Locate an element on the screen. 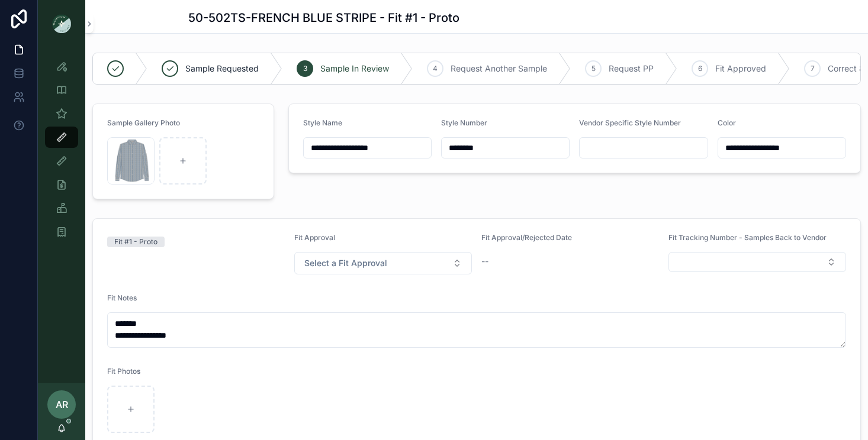  span: Color is located at coordinates (726, 123).